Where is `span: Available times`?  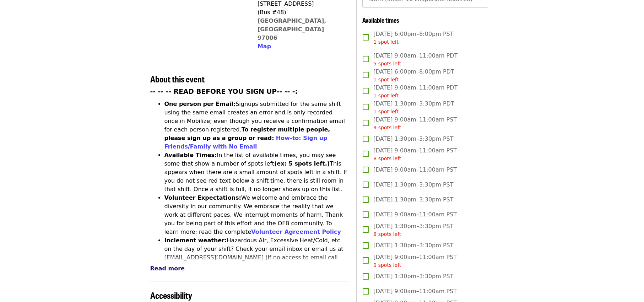 span: Available times is located at coordinates (381, 20).